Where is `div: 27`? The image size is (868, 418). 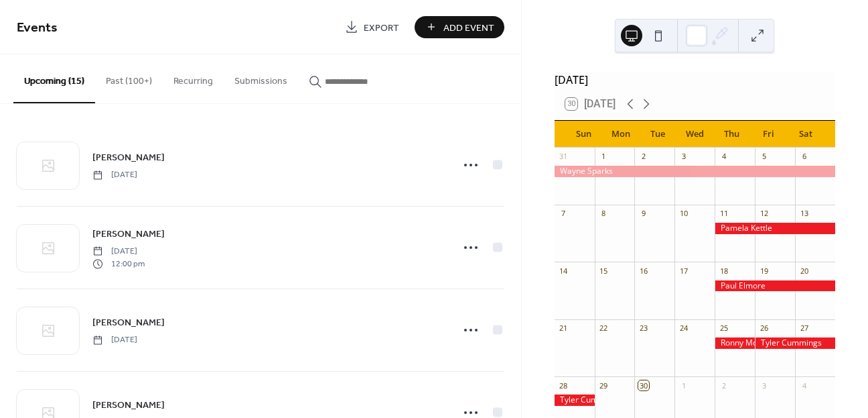 div: 27 is located at coordinates (804, 328).